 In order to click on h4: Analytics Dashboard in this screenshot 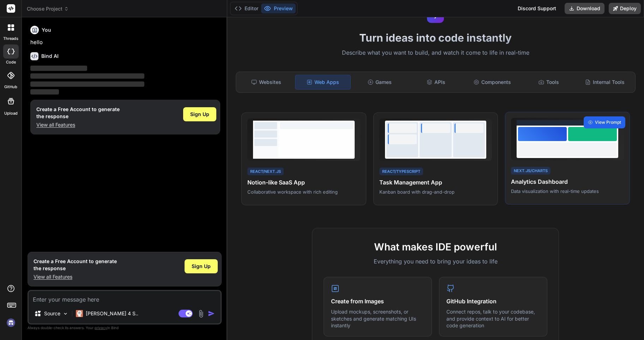, I will do `click(568, 182)`.